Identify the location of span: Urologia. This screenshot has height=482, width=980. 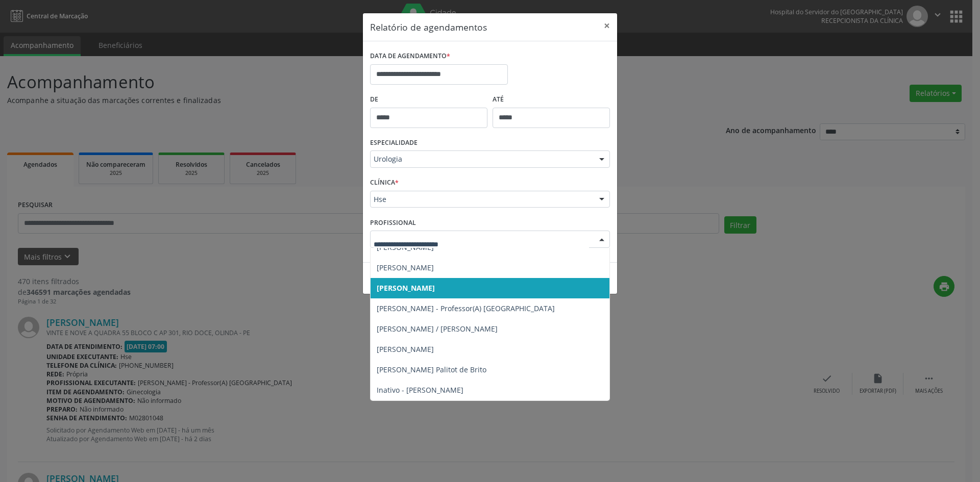
(481, 159).